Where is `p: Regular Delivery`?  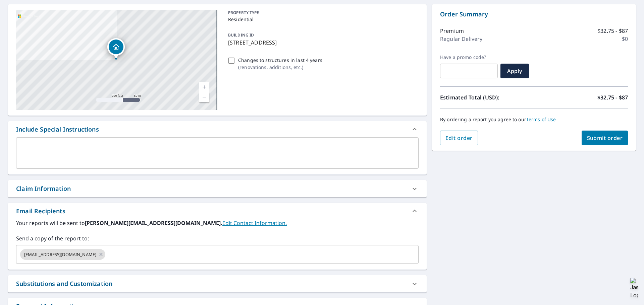 p: Regular Delivery is located at coordinates (461, 39).